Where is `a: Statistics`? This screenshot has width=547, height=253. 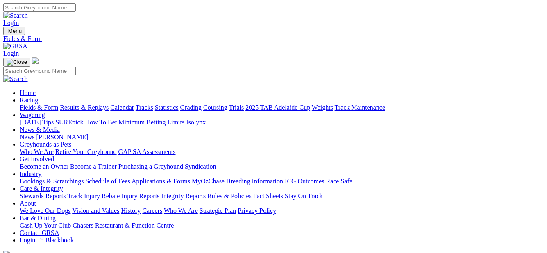
a: Statistics is located at coordinates (167, 107).